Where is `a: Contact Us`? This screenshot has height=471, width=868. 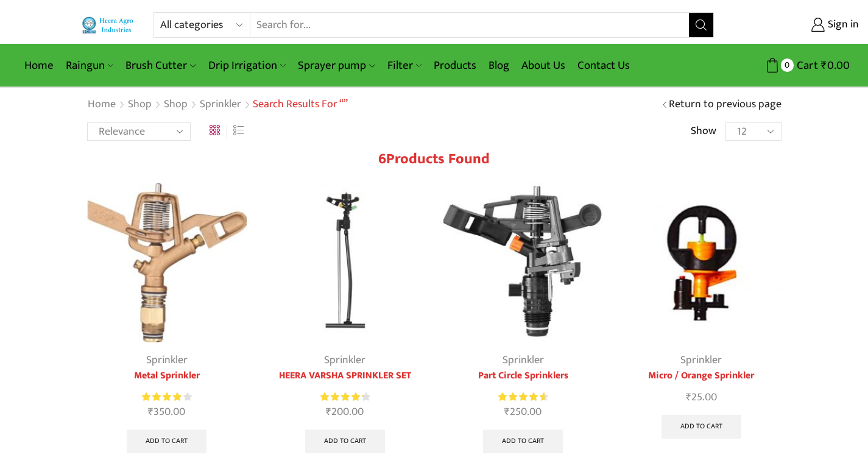 a: Contact Us is located at coordinates (603, 65).